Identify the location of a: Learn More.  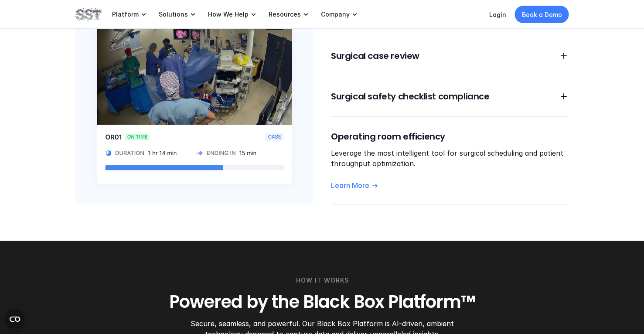
(450, 185).